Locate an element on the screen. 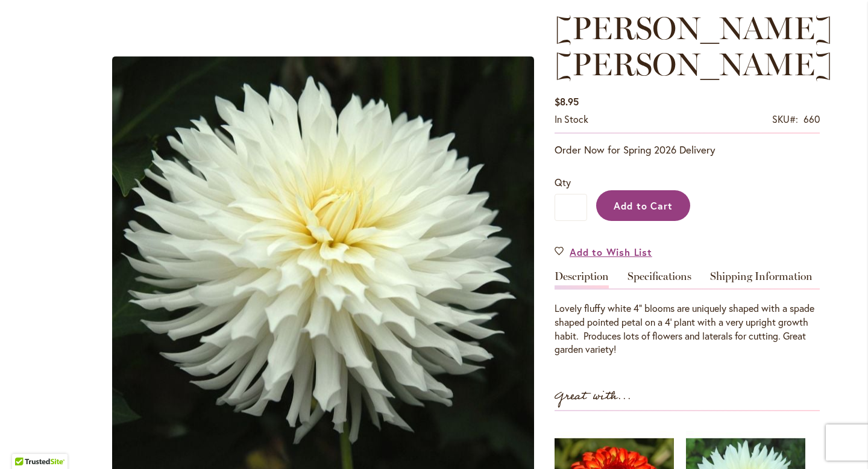 The height and width of the screenshot is (469, 868). strong: SKU is located at coordinates (785, 119).